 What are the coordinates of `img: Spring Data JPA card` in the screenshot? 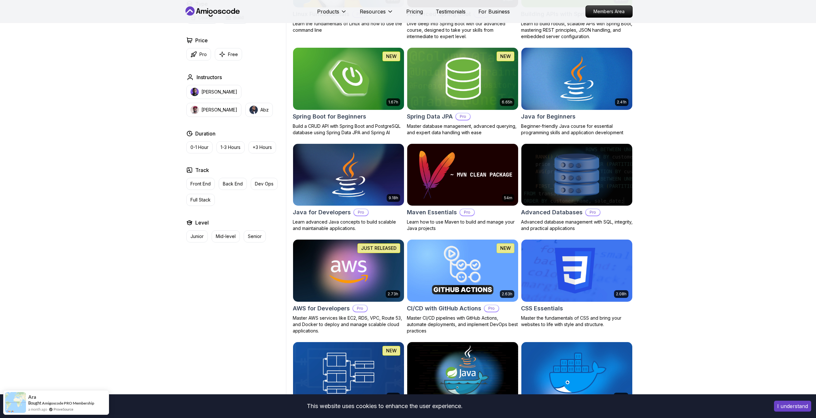 It's located at (463, 79).